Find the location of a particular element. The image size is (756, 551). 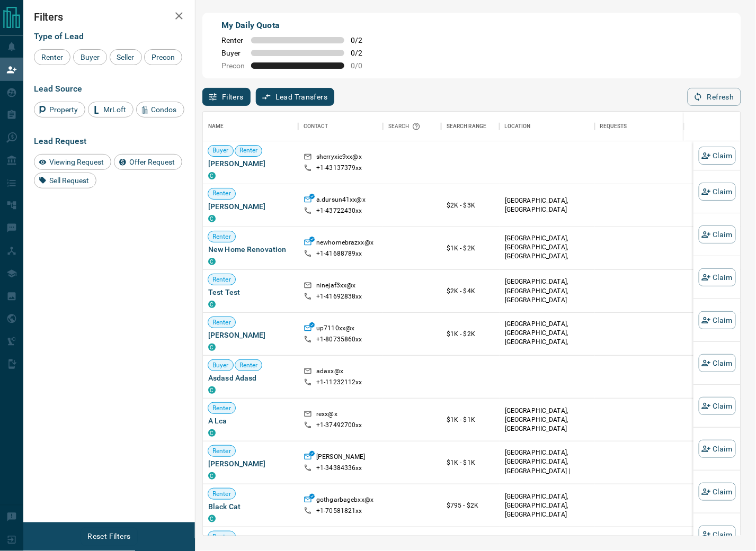

span: Black Cat is located at coordinates (251, 507).